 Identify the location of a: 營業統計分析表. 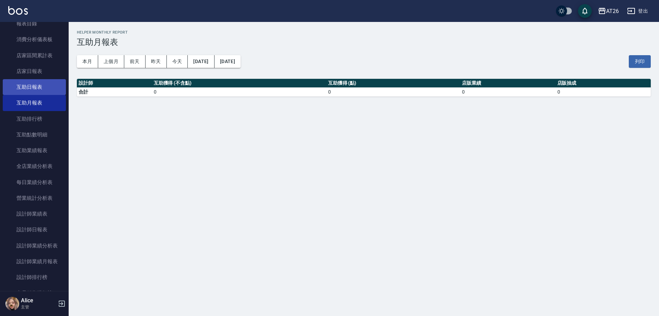
(34, 198).